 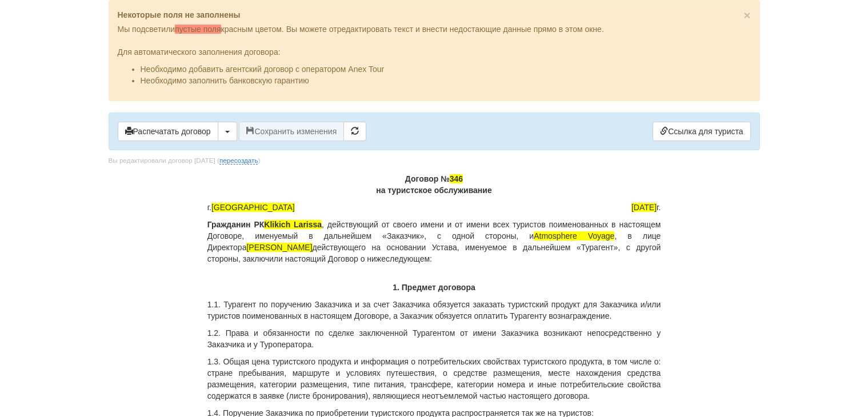 I want to click on p: 1.3. Общая цена туристского продукта и информация о потребительских свойствах туристского продукт..., so click(x=434, y=379).